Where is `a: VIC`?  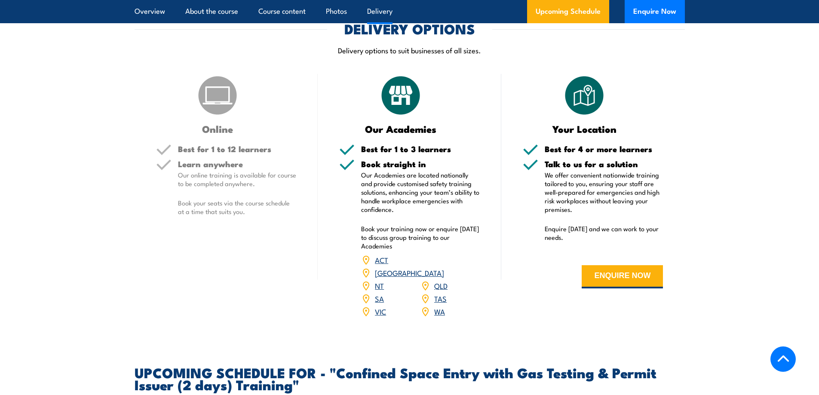 a: VIC is located at coordinates (381, 311).